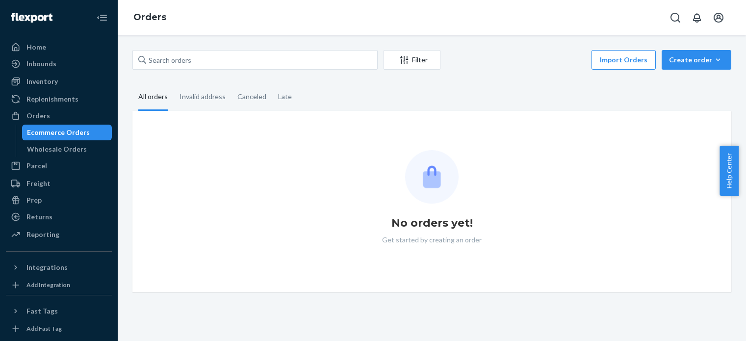 This screenshot has width=746, height=341. What do you see at coordinates (59, 183) in the screenshot?
I see `a: Freight` at bounding box center [59, 183].